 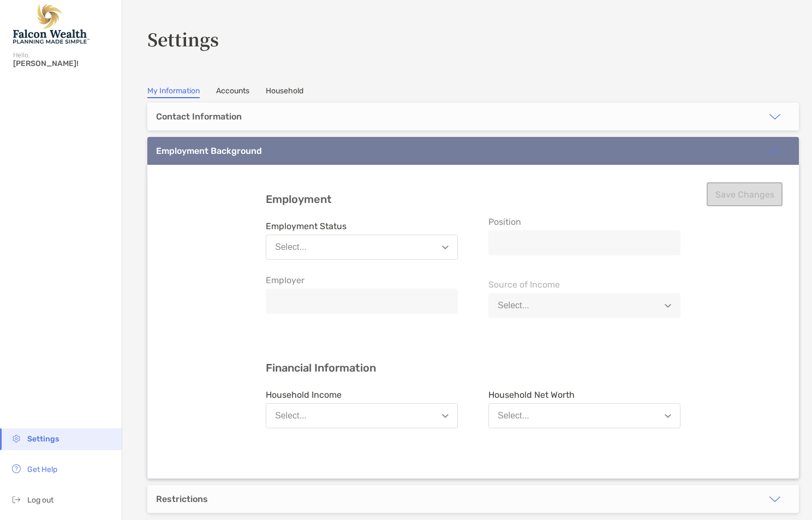 I want to click on a: My Information, so click(x=173, y=92).